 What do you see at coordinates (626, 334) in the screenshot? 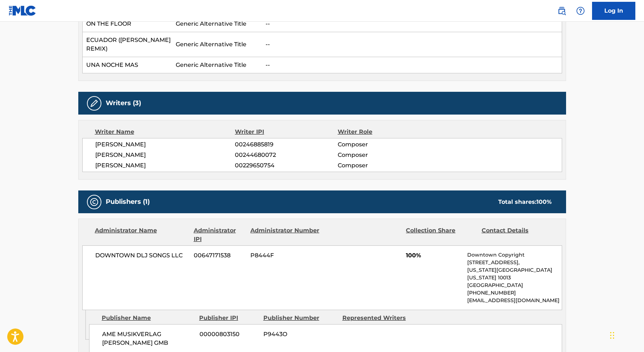
I see `div: Chat Widget` at bounding box center [626, 334].